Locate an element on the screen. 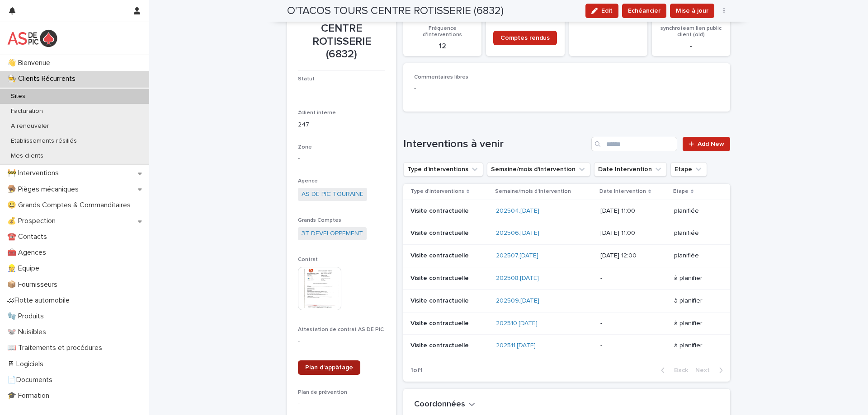 The height and width of the screenshot is (415, 868). p: 🏎Flotte automobile is located at coordinates (40, 301).